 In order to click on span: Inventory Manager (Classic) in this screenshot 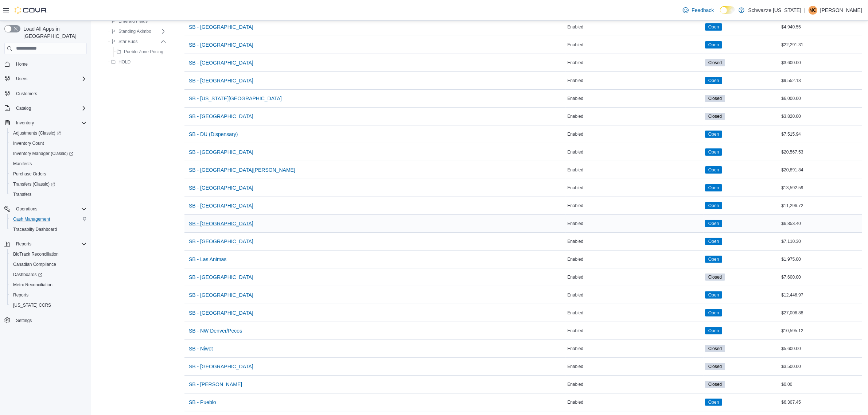, I will do `click(43, 153)`.